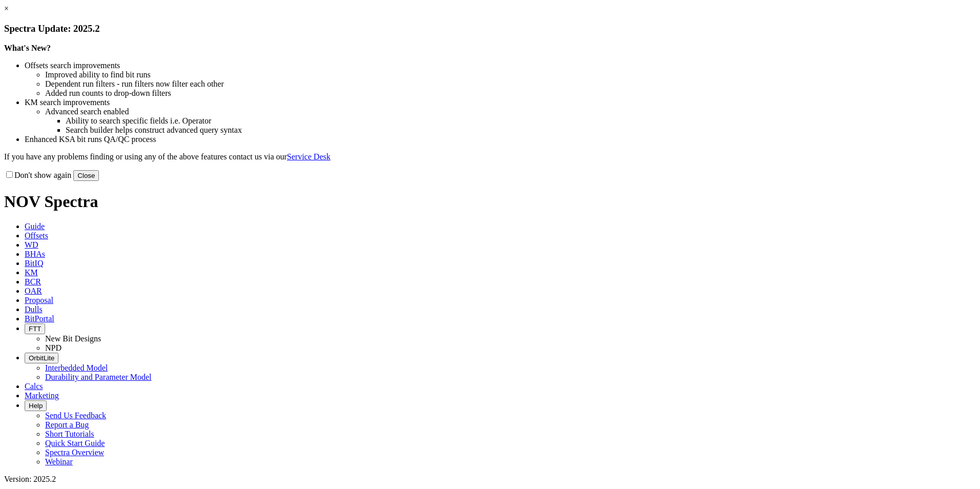 The height and width of the screenshot is (489, 980). Describe the element at coordinates (34, 263) in the screenshot. I see `span: BitIQ` at that location.